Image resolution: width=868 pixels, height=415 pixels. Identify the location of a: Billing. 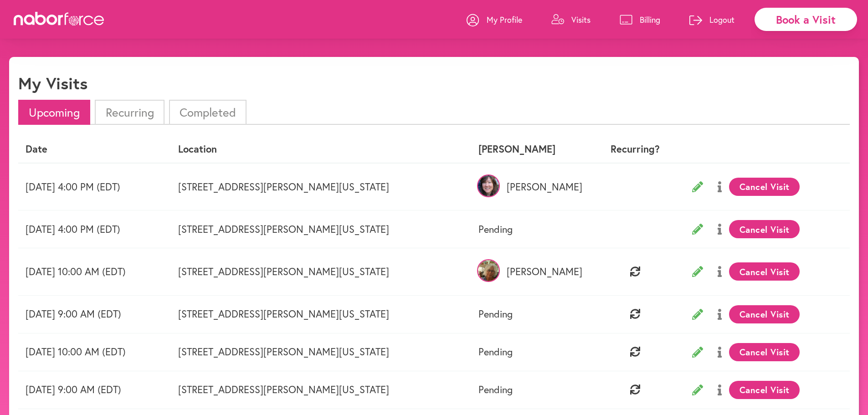
(640, 20).